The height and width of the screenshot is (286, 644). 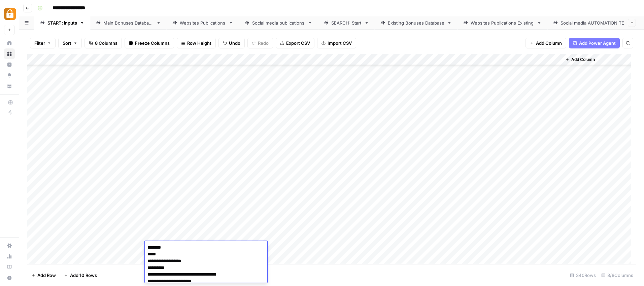 I want to click on a: Existing Bonuses Database, so click(x=416, y=23).